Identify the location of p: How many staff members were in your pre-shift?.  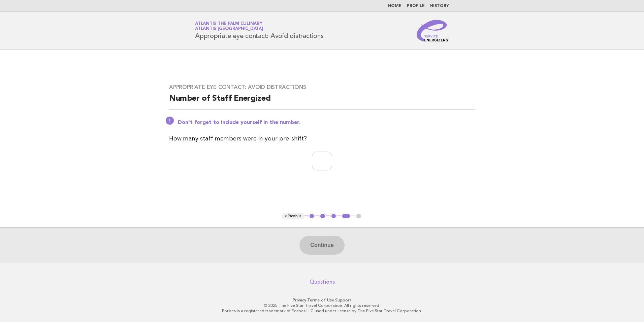
(322, 139).